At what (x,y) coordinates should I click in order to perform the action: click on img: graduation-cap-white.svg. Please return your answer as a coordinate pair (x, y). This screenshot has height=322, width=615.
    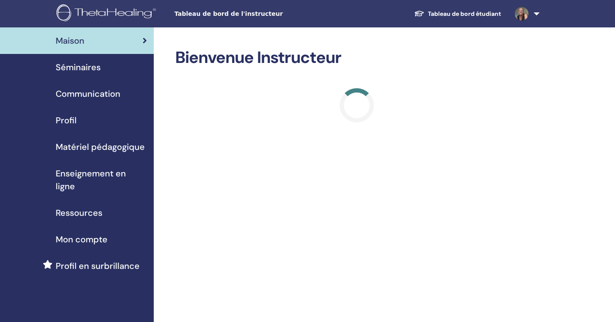
    Looking at the image, I should click on (420, 13).